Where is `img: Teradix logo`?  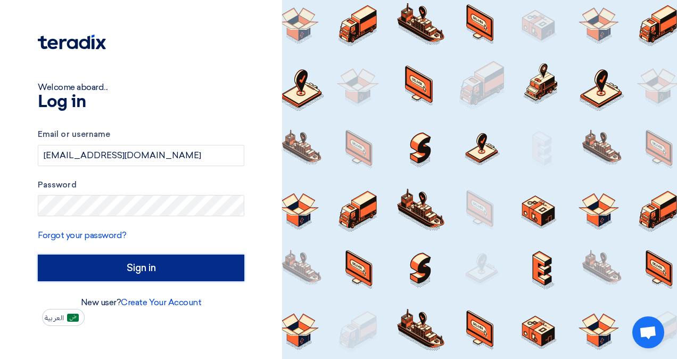 img: Teradix logo is located at coordinates (72, 42).